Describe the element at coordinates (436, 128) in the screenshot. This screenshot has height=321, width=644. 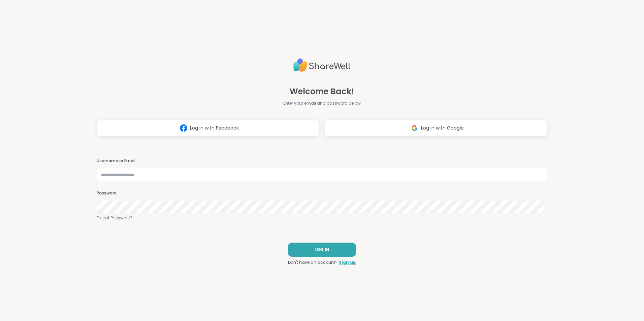
I see `button: Log in with Google` at that location.